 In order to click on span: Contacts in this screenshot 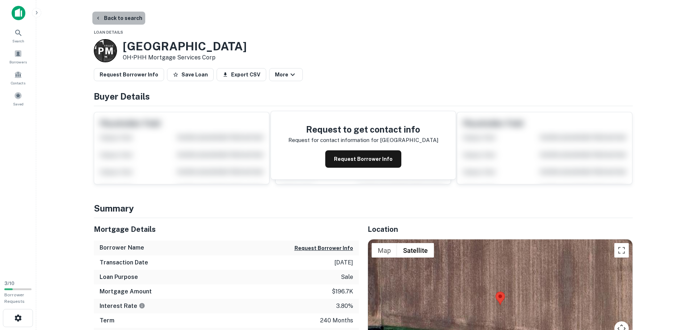, I will do `click(18, 83)`.